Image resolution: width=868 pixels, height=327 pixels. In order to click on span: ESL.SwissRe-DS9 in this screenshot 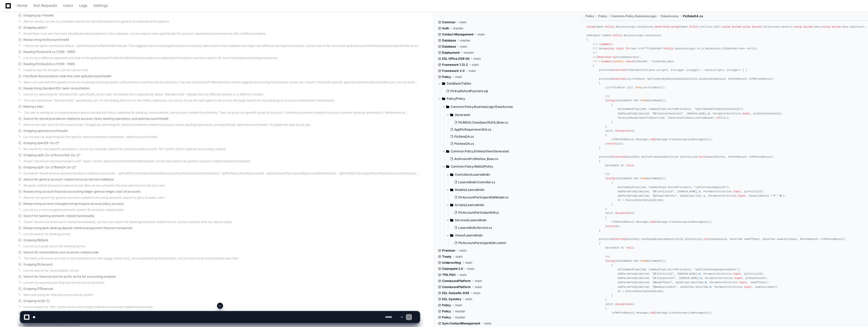, I will do `click(456, 293)`.